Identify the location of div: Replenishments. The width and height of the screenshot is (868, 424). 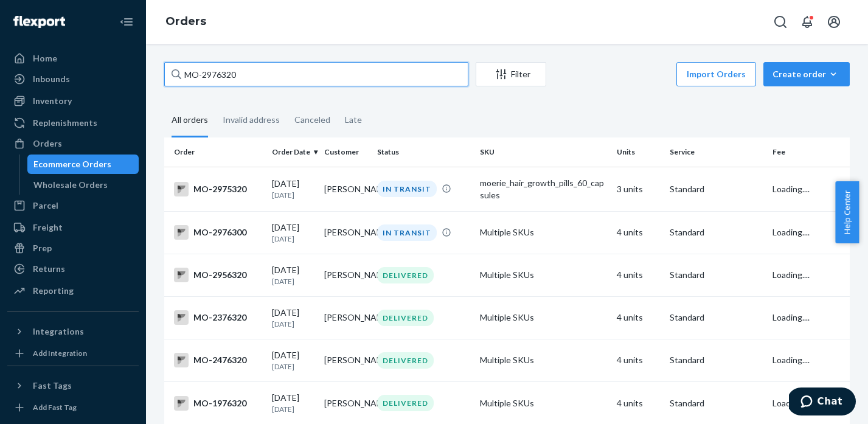
(65, 123).